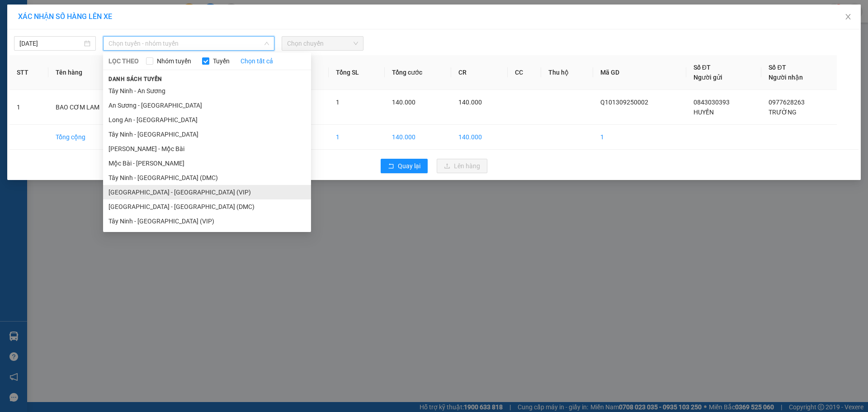 This screenshot has height=412, width=868. What do you see at coordinates (207, 91) in the screenshot?
I see `li: Tây Ninh - An Sương` at bounding box center [207, 91].